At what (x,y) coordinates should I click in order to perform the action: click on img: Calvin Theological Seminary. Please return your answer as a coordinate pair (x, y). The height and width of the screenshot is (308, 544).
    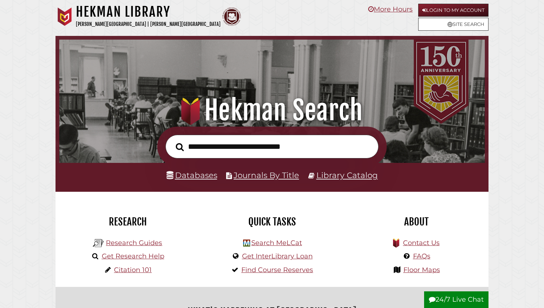
    Looking at the image, I should click on (232, 17).